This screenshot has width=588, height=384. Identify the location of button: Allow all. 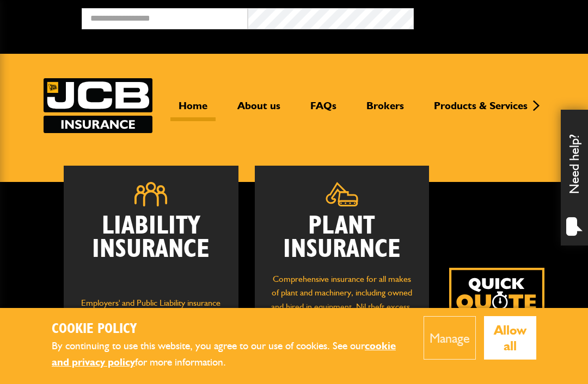
(510, 338).